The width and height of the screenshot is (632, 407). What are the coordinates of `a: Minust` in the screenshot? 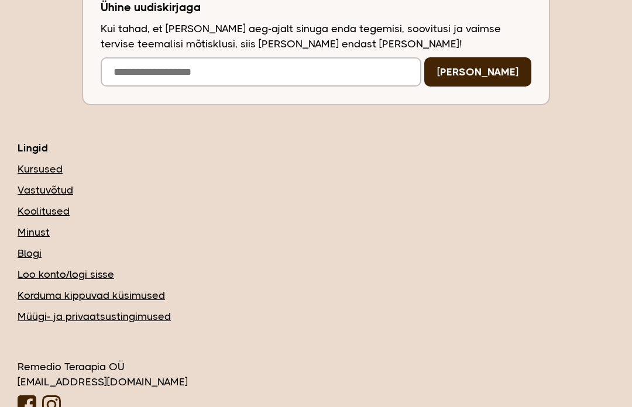 It's located at (316, 232).